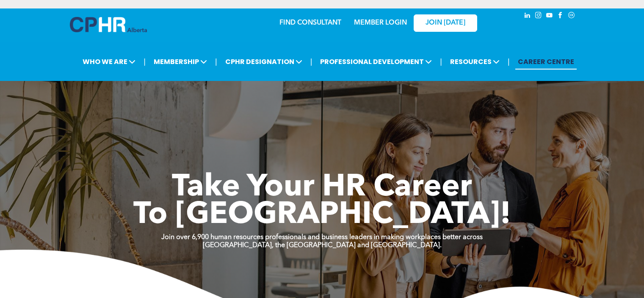 The width and height of the screenshot is (644, 298). What do you see at coordinates (475, 62) in the screenshot?
I see `span: RESOURCES` at bounding box center [475, 62].